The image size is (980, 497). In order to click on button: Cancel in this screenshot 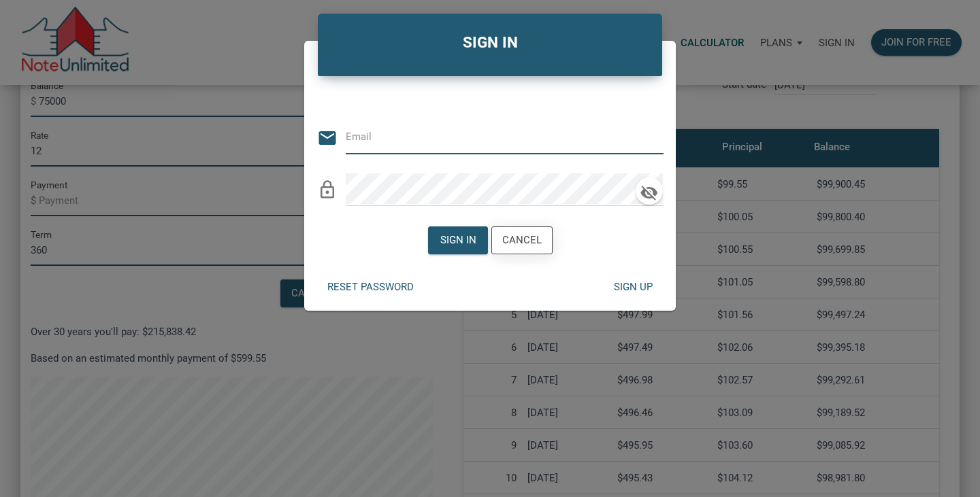, I will do `click(522, 240)`.